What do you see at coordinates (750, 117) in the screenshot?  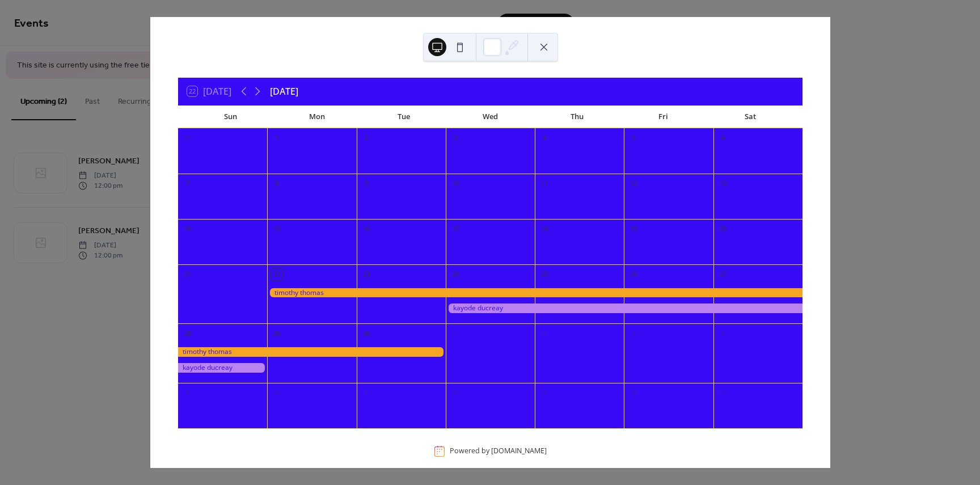 I see `div: Sat` at bounding box center [750, 117].